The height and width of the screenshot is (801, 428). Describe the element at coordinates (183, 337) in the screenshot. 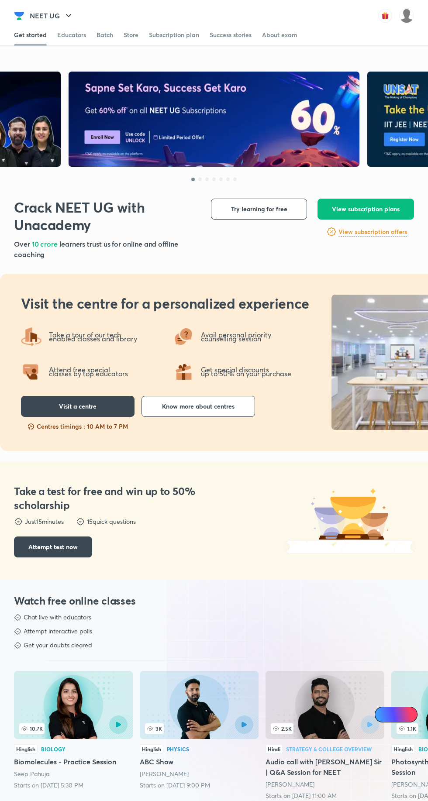

I see `img: offering3.png` at that location.